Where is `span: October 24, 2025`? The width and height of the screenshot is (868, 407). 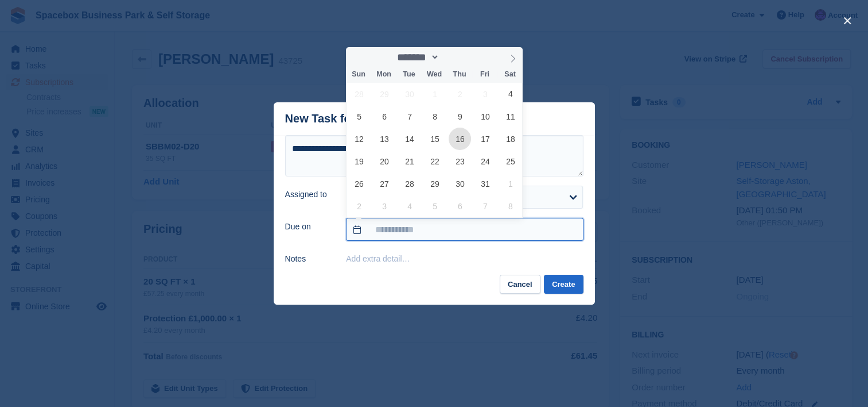 span: October 24, 2025 is located at coordinates (485, 161).